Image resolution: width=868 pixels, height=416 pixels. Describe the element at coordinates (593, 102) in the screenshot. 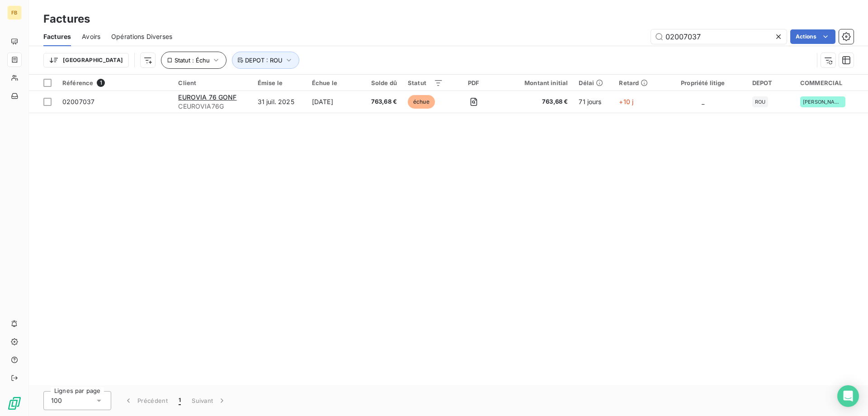

I see `td: 71 jours` at that location.